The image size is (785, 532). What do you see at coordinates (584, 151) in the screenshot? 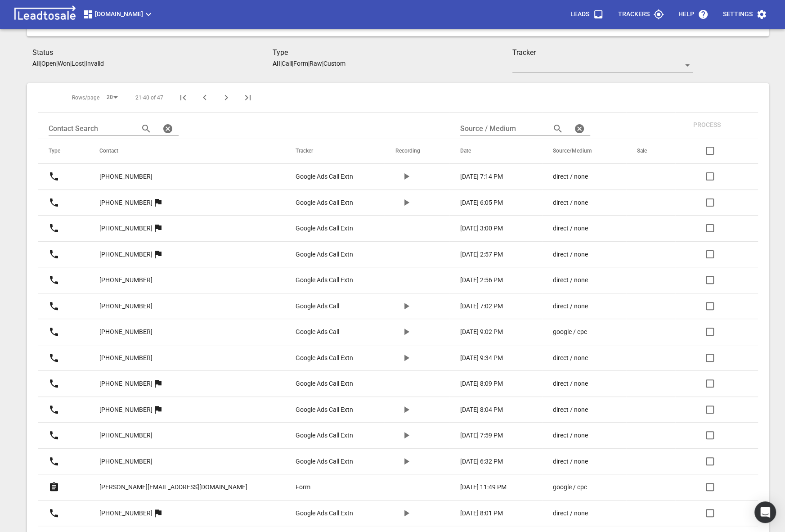
I see `th: Source/Medium` at bounding box center [584, 151].